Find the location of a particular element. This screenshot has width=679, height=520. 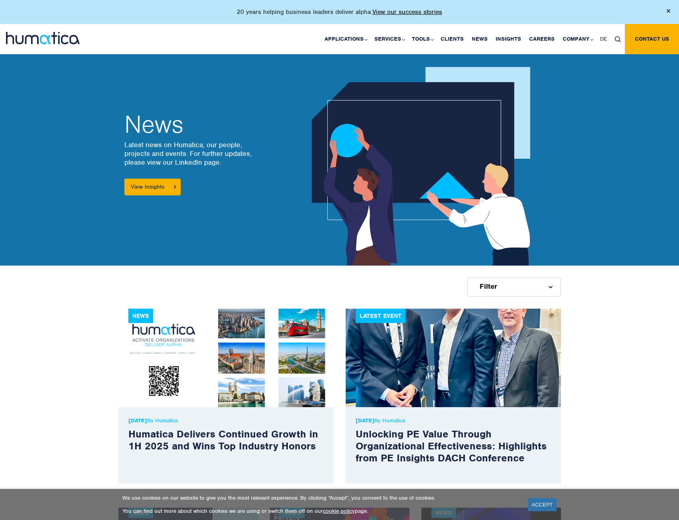

a: Insights is located at coordinates (508, 39).